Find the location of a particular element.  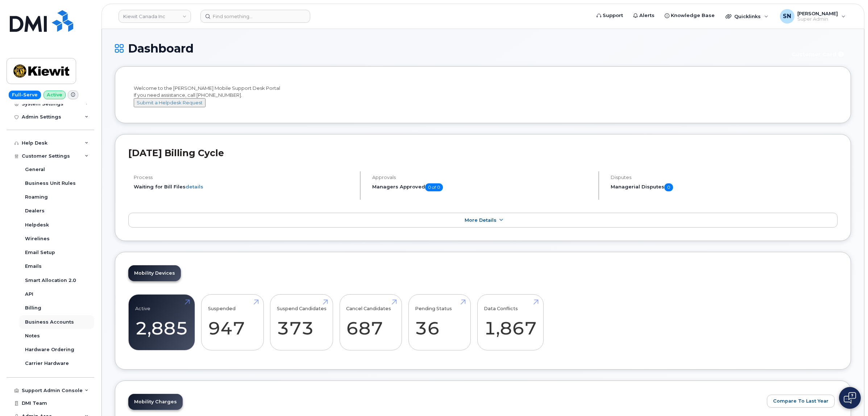

a: Submit a Helpdesk Request is located at coordinates (170, 102).